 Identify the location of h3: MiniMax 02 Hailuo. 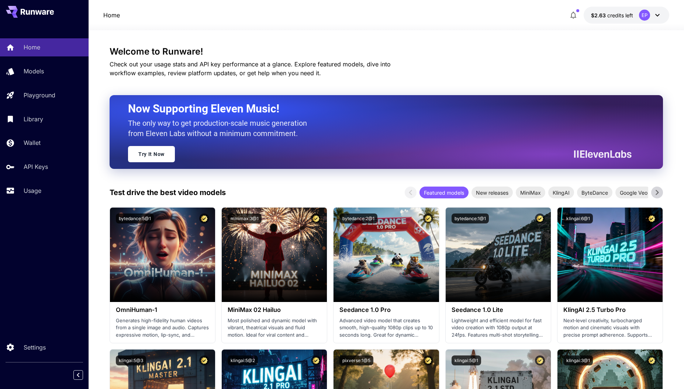
(274, 310).